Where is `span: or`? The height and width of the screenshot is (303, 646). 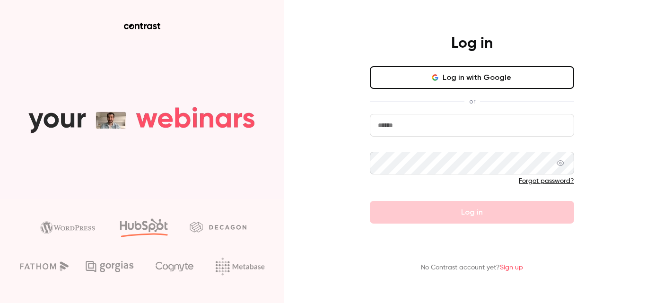 span: or is located at coordinates (472, 101).